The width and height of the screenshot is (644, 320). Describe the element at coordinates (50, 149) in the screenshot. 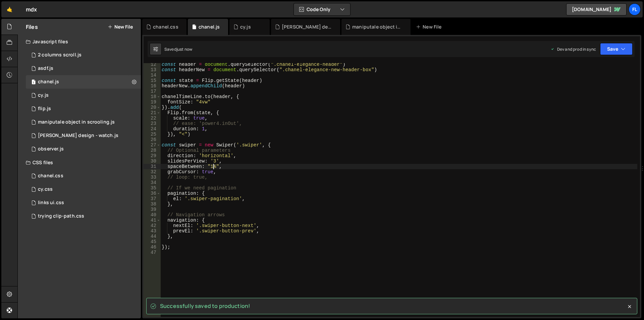

I see `div: observer.js` at that location.